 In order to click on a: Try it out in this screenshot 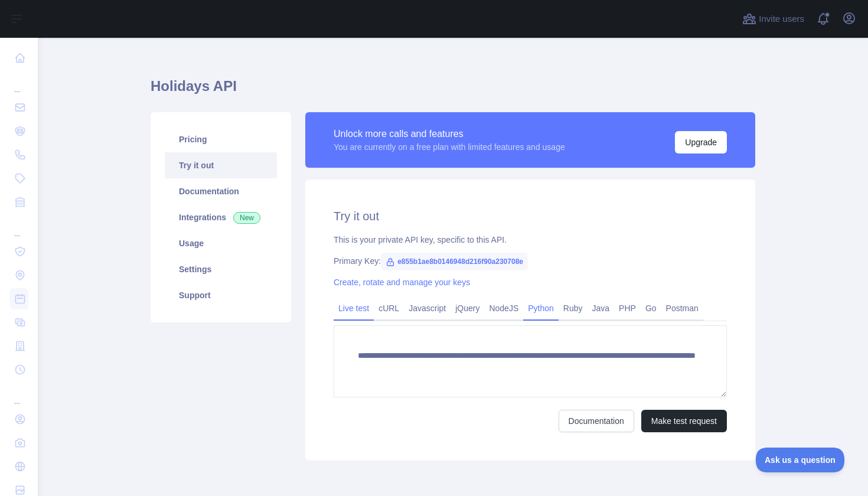, I will do `click(221, 165)`.